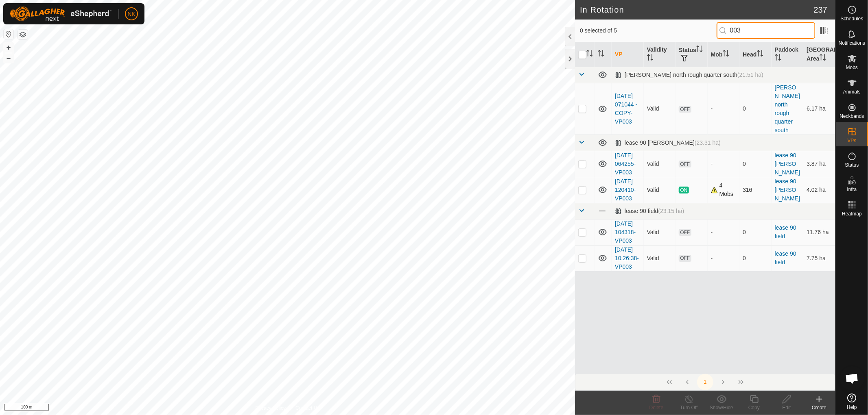  Describe the element at coordinates (307, 409) in the screenshot. I see `a: Contact Us` at that location.